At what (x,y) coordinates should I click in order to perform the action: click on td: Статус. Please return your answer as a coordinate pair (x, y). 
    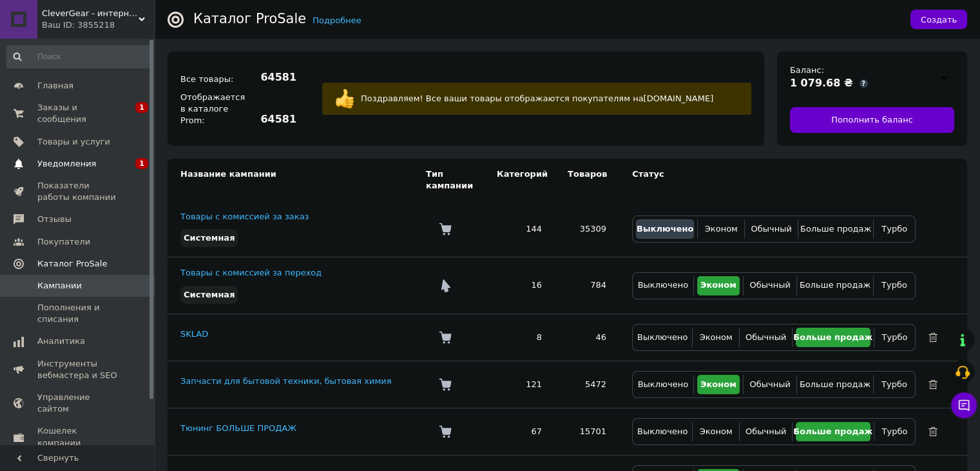
    Looking at the image, I should click on (768, 180).